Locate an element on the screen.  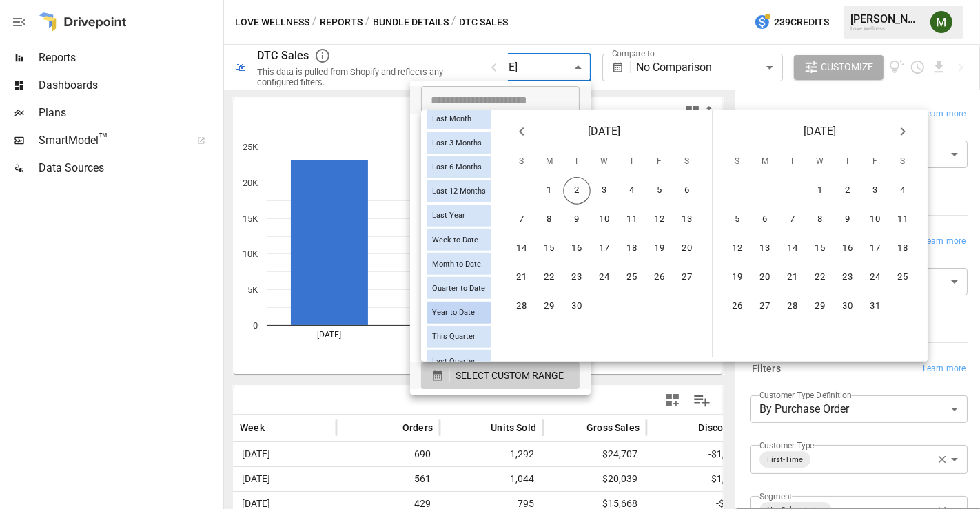
li: Last 12 Months is located at coordinates (500, 266).